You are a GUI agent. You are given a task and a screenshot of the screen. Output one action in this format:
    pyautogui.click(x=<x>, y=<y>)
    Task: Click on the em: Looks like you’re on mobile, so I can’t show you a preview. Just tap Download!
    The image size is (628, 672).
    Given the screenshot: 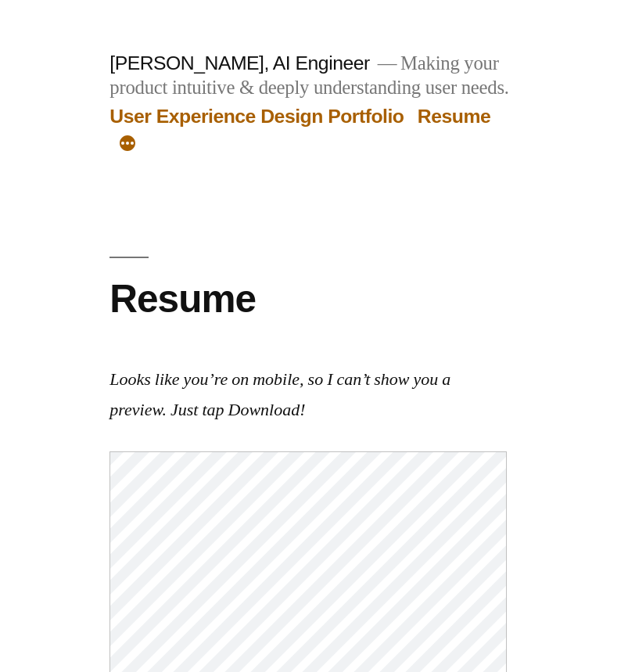 What is the action you would take?
    pyautogui.click(x=280, y=395)
    